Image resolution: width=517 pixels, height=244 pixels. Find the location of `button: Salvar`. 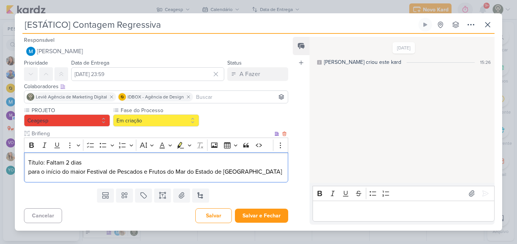

button: Salvar is located at coordinates (214, 216).